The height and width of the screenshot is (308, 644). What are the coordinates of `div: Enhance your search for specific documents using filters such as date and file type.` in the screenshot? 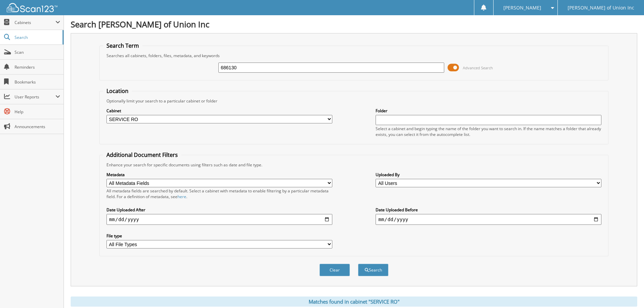 It's located at (354, 164).